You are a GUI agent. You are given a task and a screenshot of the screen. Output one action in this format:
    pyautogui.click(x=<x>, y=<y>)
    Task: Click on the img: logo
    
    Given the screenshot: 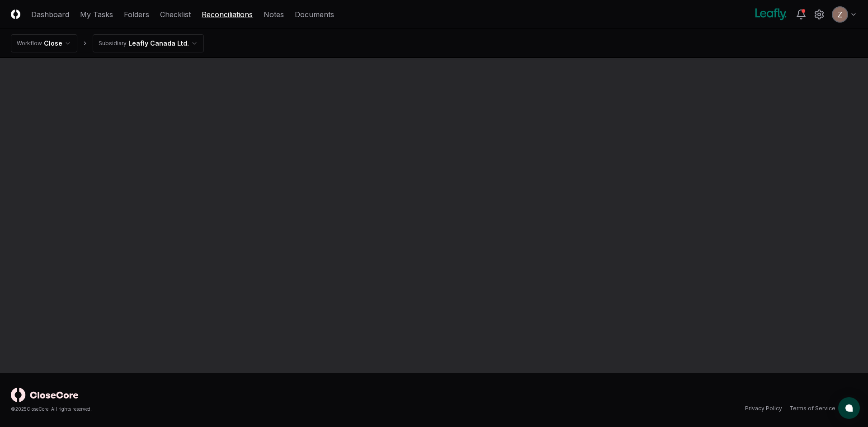 What is the action you would take?
    pyautogui.click(x=45, y=395)
    